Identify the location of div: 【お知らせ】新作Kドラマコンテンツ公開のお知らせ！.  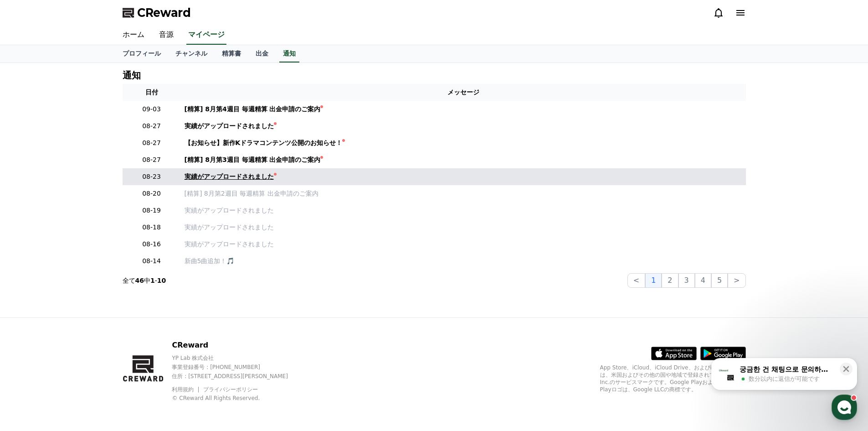
(263, 143).